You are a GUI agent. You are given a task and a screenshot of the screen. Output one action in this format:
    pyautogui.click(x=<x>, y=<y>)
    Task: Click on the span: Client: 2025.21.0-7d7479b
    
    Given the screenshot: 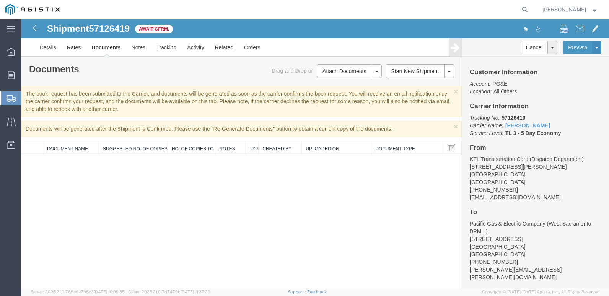 What is the action you would take?
    pyautogui.click(x=169, y=292)
    